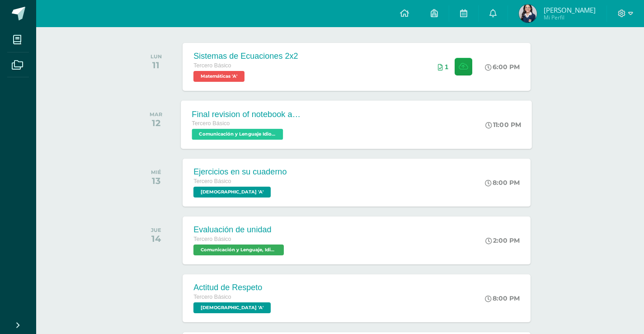  Describe the element at coordinates (502, 67) in the screenshot. I see `div: 6:00 PM` at that location.